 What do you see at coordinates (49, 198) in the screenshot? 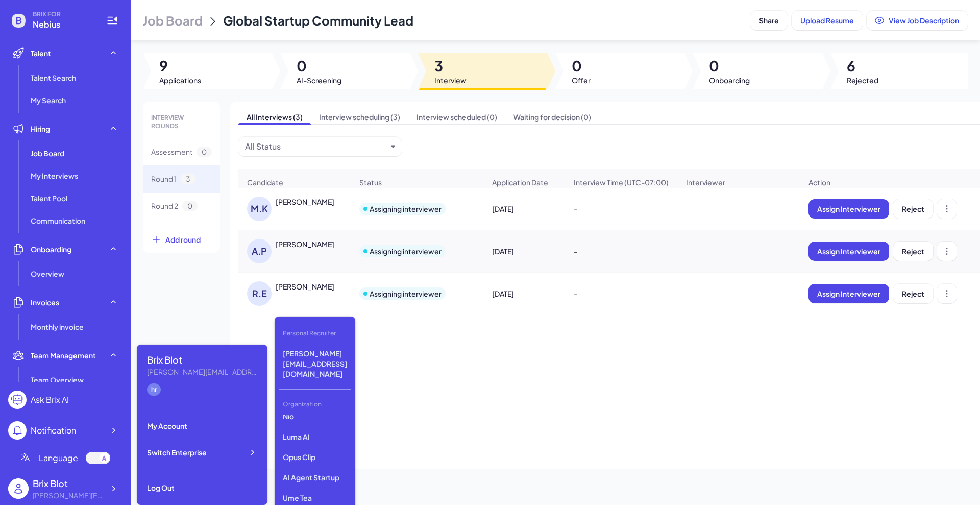
I see `span: Talent Pool` at bounding box center [49, 198].